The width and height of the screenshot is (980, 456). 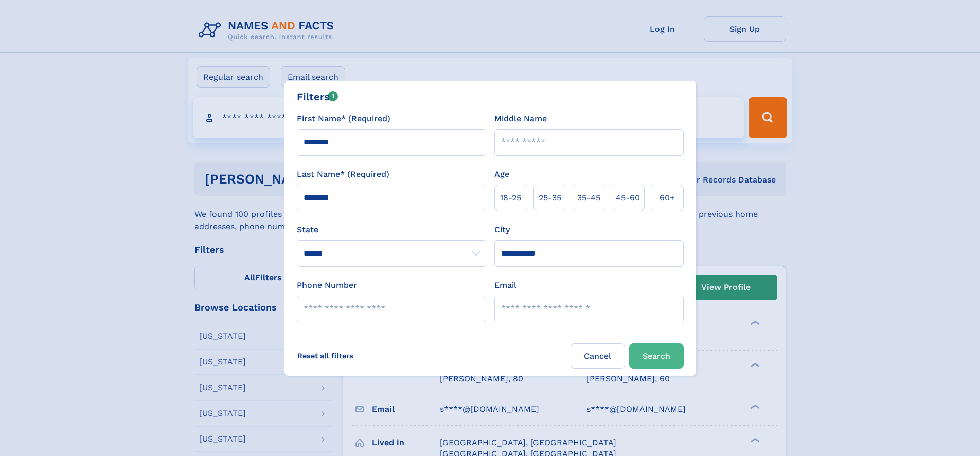 I want to click on label: Phone Number, so click(x=327, y=286).